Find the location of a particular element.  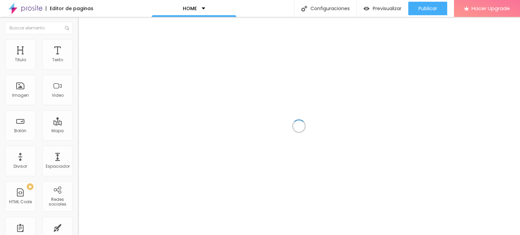

button: Previsualizar is located at coordinates (383, 8).